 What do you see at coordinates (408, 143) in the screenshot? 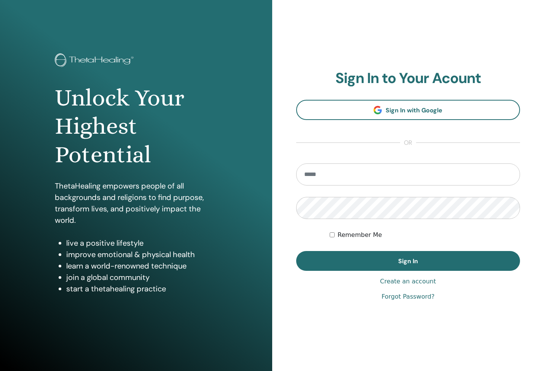
I see `span: or` at bounding box center [408, 143].